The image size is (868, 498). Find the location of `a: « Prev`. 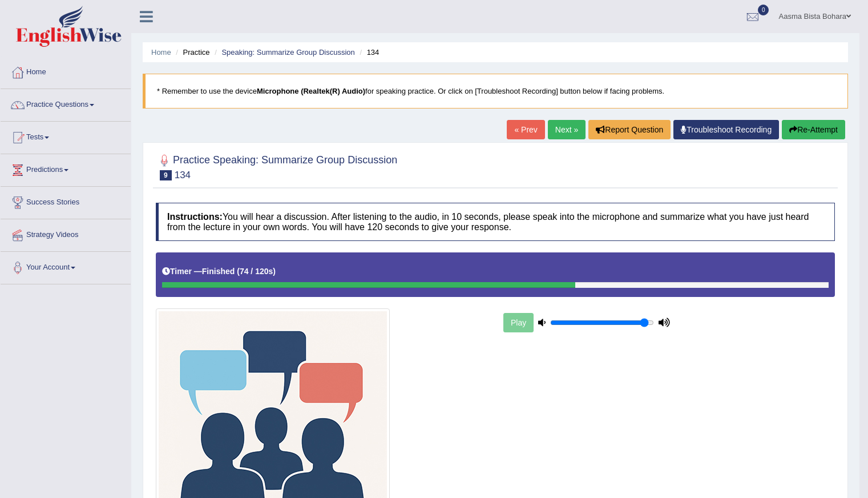

a: « Prev is located at coordinates (526, 130).